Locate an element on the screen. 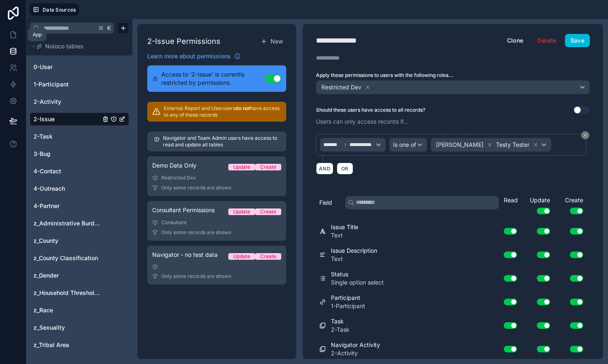 The height and width of the screenshot is (364, 608). a: z_Gender is located at coordinates (67, 275).